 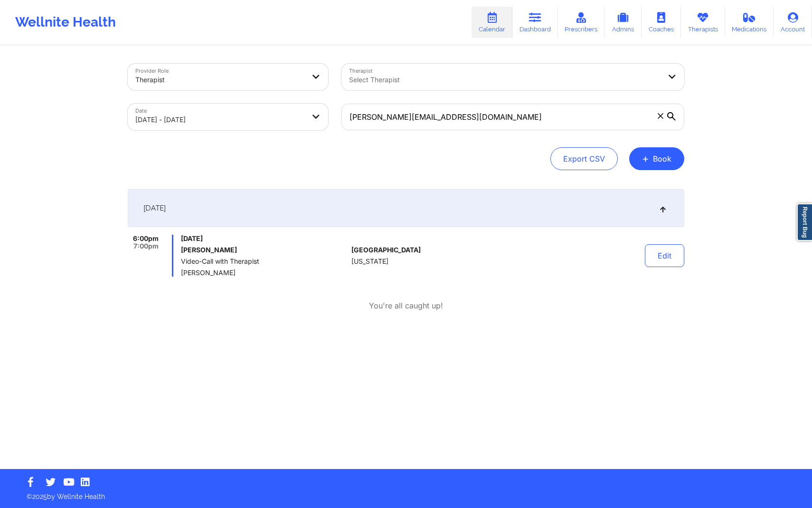 I want to click on input: Search by patient email, so click(x=513, y=117).